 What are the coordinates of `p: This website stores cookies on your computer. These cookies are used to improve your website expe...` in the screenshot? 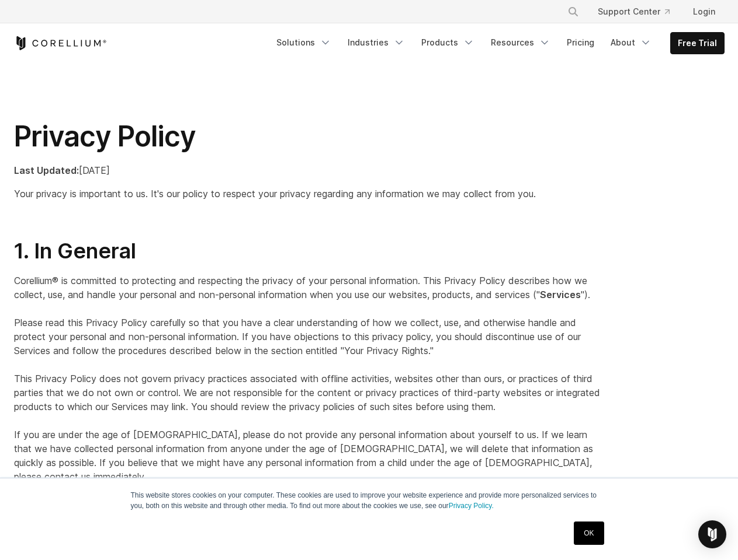 It's located at (369, 501).